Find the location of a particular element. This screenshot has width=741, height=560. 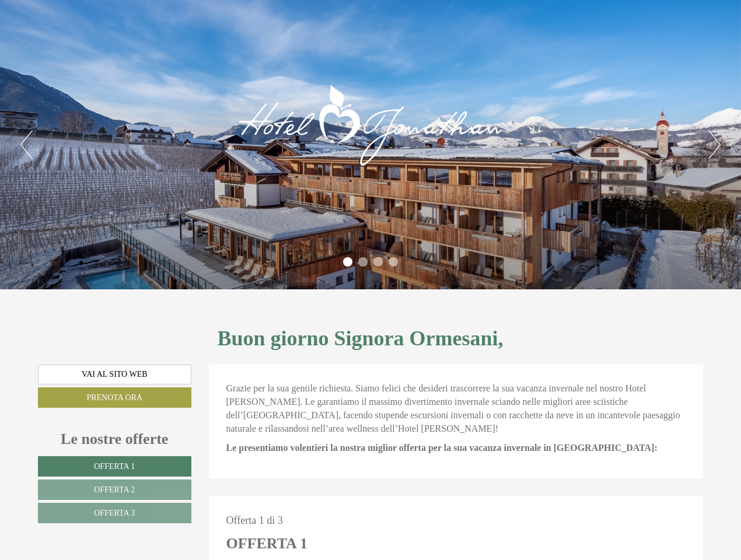

span: Offerta 1 is located at coordinates (114, 466).